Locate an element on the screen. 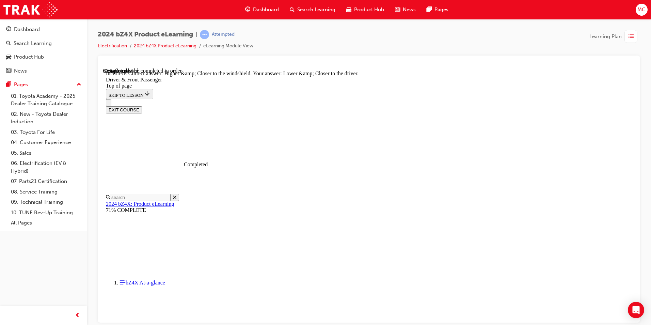 Image resolution: width=651 pixels, height=325 pixels. a: Dashboard is located at coordinates (43, 29).